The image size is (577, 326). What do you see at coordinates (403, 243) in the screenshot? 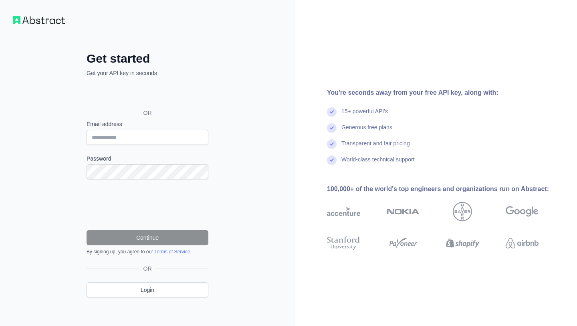
I see `img: payoneer` at bounding box center [403, 243].